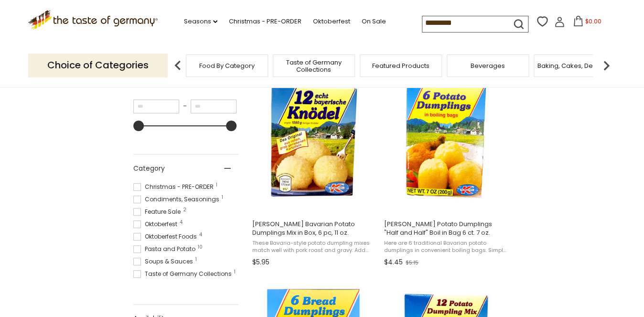 The image size is (644, 317). What do you see at coordinates (401, 66) in the screenshot?
I see `a: Featured Products` at bounding box center [401, 66].